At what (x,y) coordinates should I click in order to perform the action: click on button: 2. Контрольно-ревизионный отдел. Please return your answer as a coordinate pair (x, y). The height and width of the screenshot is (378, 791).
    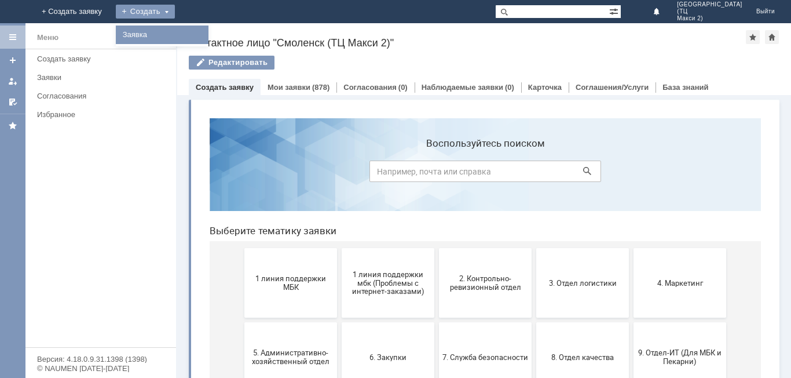
    Looking at the image, I should click on (285, 174).